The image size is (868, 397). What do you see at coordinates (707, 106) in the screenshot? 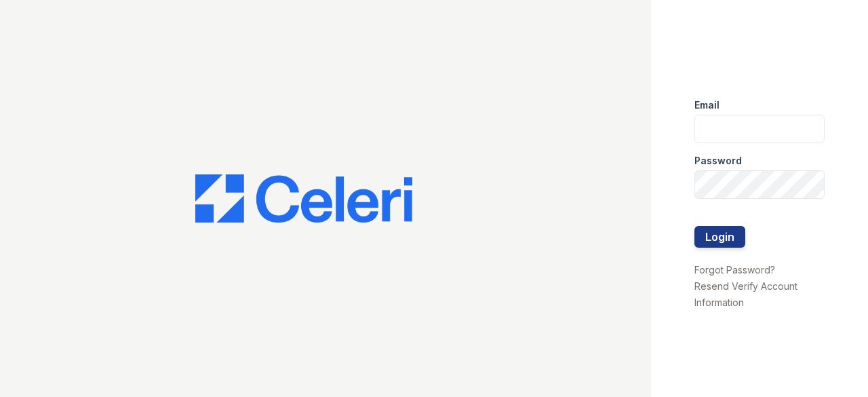
I see `label: Email` at bounding box center [707, 106].